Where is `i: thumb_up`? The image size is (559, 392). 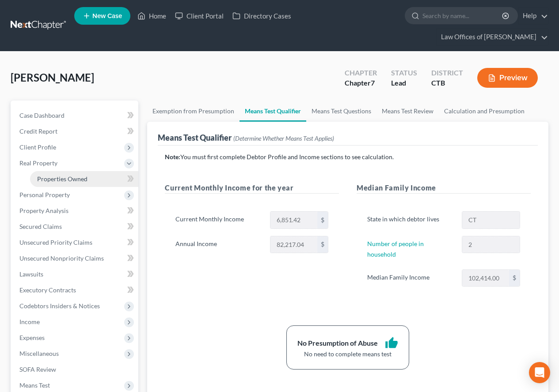
i: thumb_up is located at coordinates (391, 343).